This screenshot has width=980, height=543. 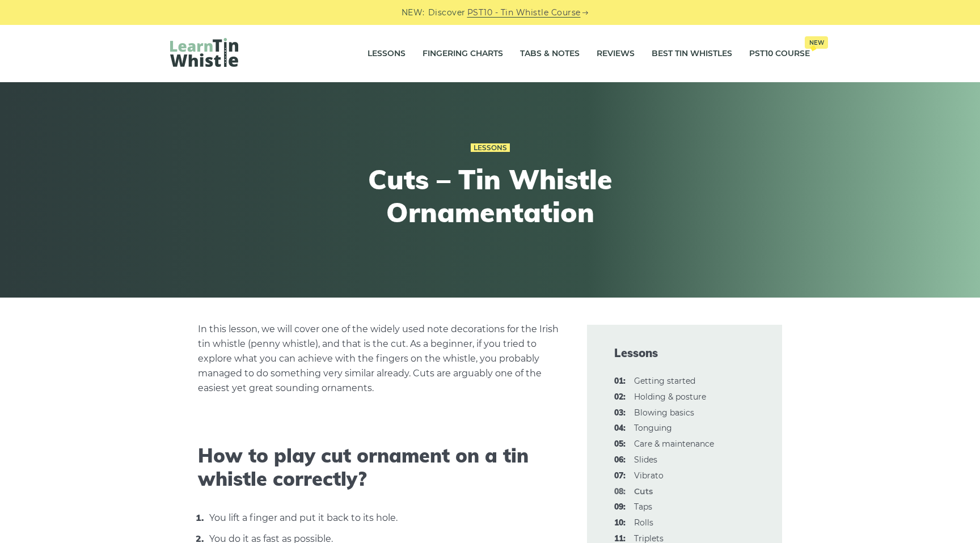 I want to click on li: You lift a finger and put it back to its hole., so click(x=383, y=518).